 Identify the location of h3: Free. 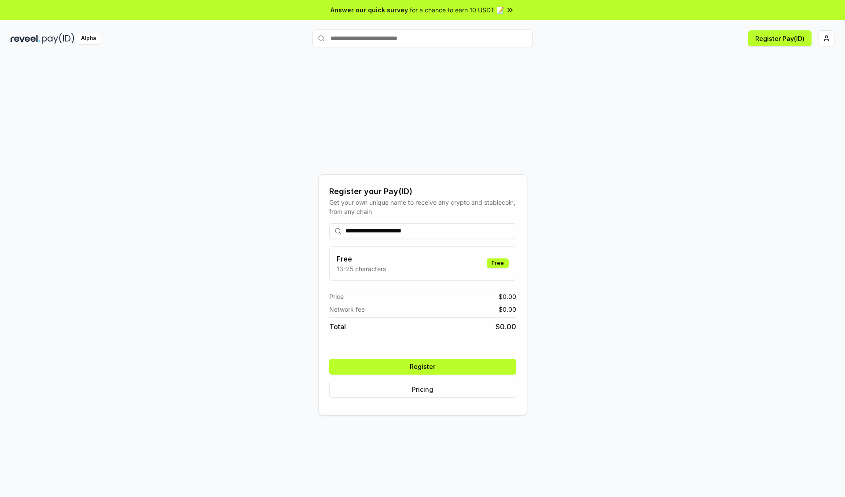
(361, 259).